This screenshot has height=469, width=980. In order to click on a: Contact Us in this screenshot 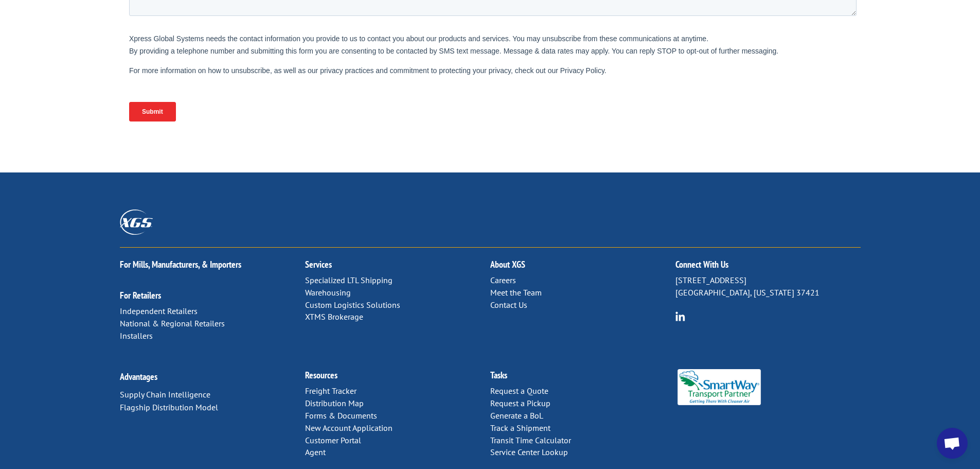, I will do `click(509, 305)`.